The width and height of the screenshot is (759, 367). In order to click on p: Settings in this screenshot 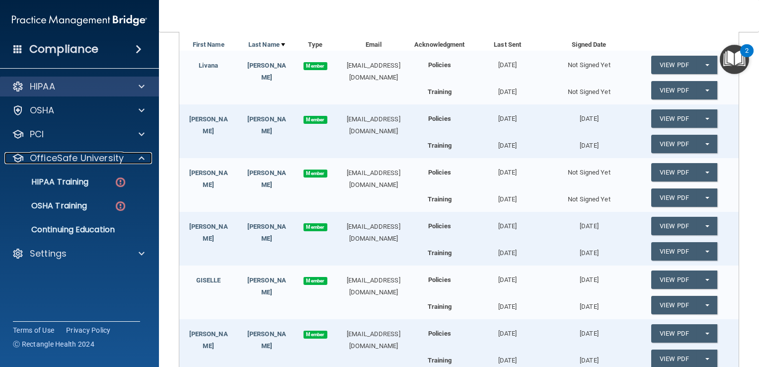, I will do `click(48, 253)`.